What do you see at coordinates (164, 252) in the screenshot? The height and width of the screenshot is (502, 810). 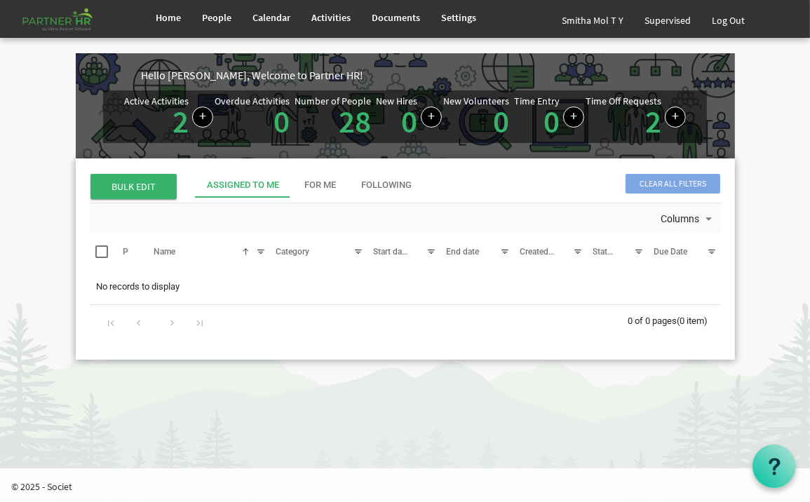 I see `span: Name` at bounding box center [164, 252].